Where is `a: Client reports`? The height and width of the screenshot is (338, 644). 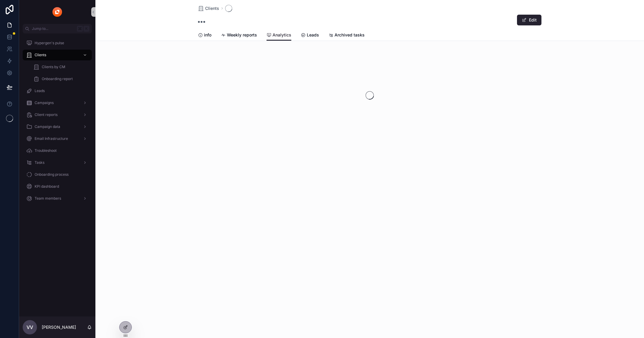 a: Client reports is located at coordinates (57, 115).